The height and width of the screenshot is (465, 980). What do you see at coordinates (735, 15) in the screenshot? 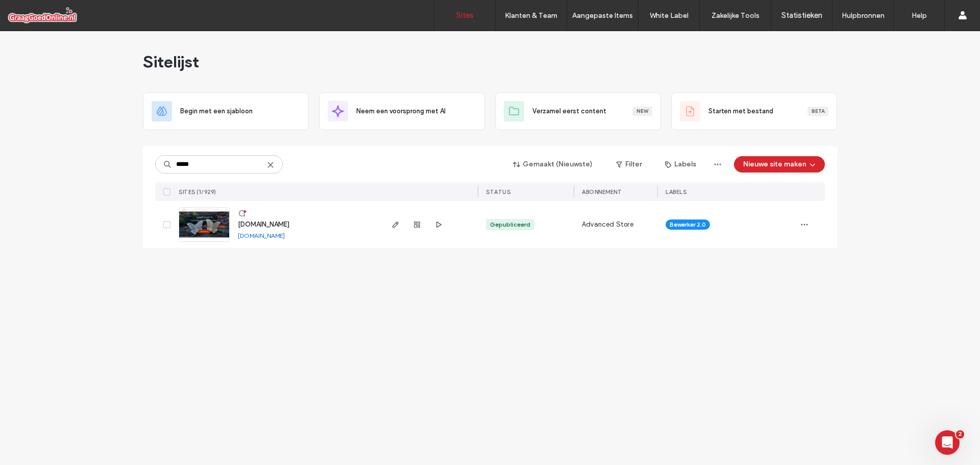
I see `label: Zakelijke Tools` at bounding box center [735, 15].